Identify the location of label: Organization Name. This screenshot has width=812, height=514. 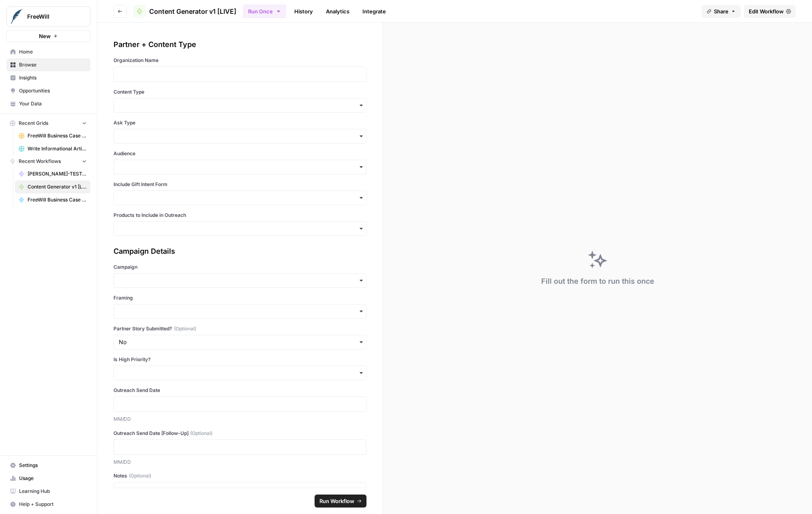
(240, 61).